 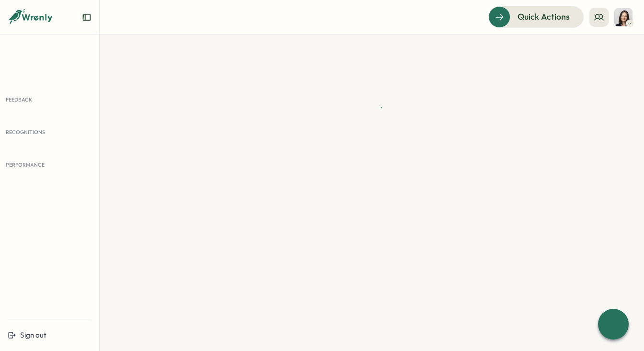 What do you see at coordinates (536, 17) in the screenshot?
I see `button: Quick Actions` at bounding box center [536, 17].